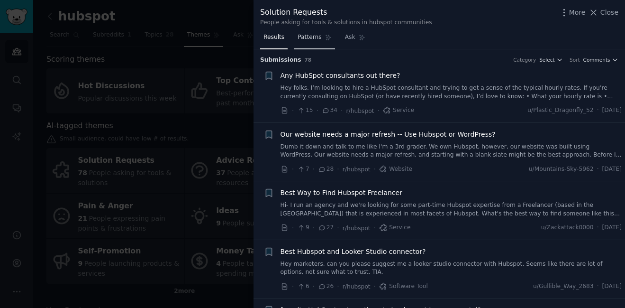  Describe the element at coordinates (568, 228) in the screenshot. I see `span: u/Zackattack0000` at that location.